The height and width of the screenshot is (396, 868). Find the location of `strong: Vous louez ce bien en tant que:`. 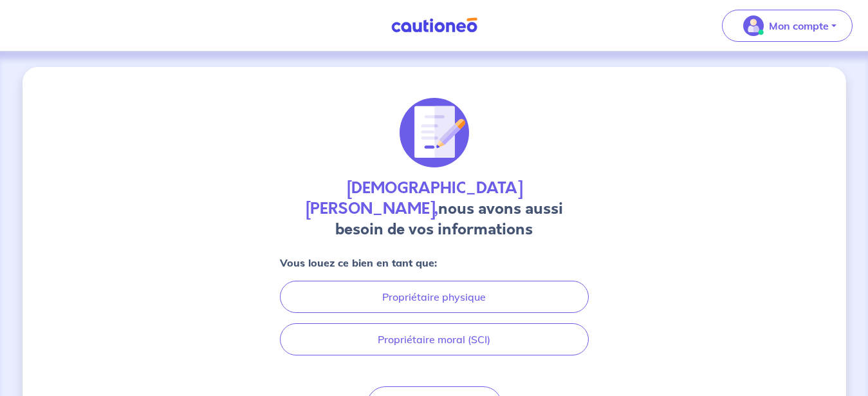

strong: Vous louez ce bien en tant que: is located at coordinates (358, 263).